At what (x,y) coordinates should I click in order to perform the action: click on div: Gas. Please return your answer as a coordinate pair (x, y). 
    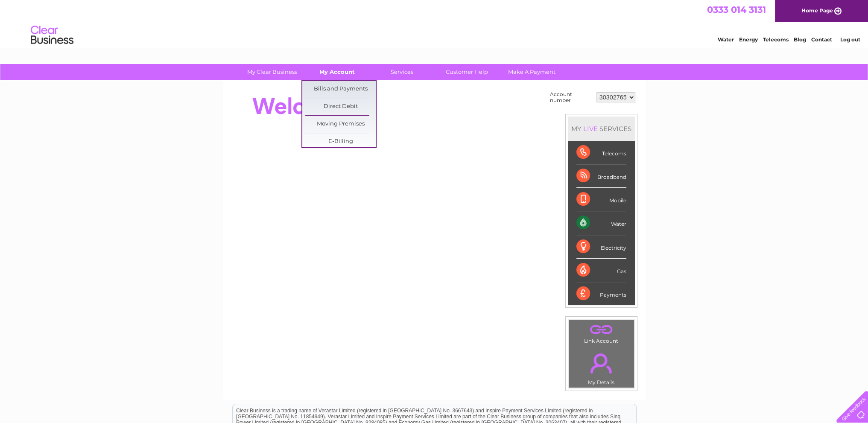
    Looking at the image, I should click on (601, 270).